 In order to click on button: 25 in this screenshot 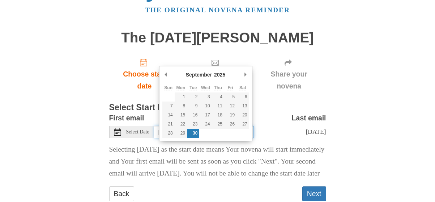, I will do `click(218, 124)`.